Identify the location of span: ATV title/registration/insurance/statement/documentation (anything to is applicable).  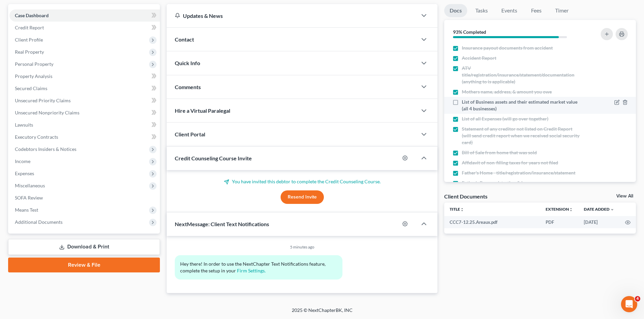
(522, 75).